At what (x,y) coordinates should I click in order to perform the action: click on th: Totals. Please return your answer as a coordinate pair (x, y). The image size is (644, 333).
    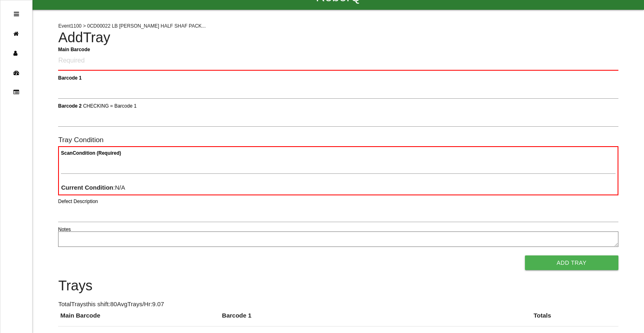
    Looking at the image, I should click on (575, 319).